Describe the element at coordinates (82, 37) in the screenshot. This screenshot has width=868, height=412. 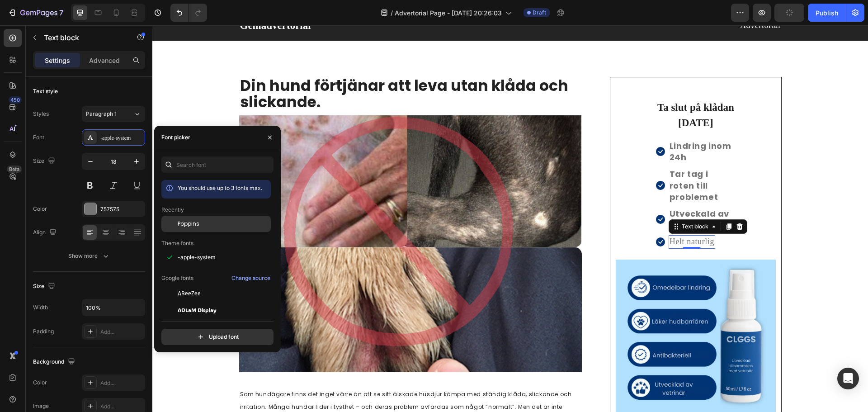
I see `p: Text block` at that location.